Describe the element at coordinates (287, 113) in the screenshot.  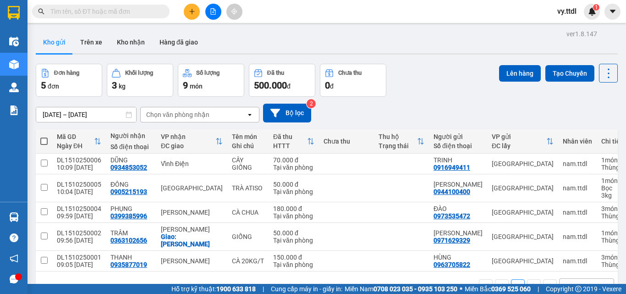
I see `button: Bộ lọc` at that location.